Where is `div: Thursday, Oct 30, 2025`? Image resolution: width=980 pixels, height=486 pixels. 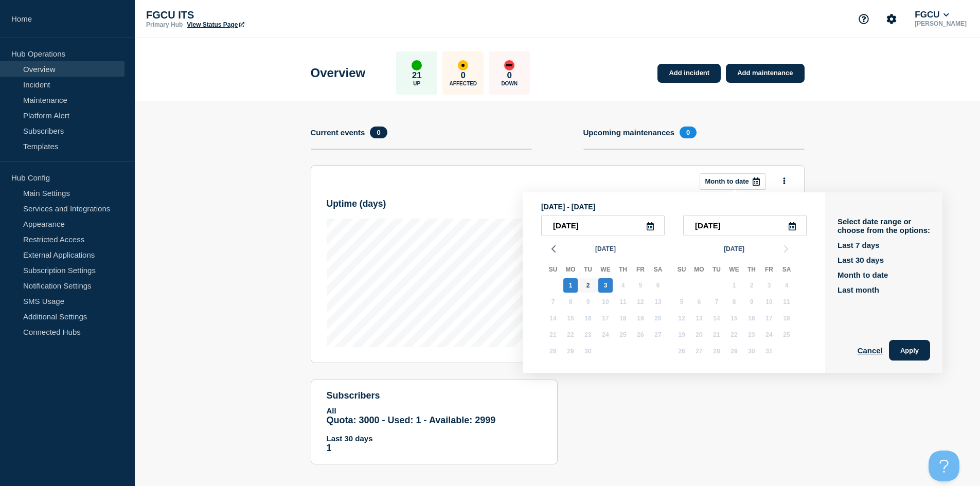 div: Thursday, Oct 30, 2025 is located at coordinates (752, 351).